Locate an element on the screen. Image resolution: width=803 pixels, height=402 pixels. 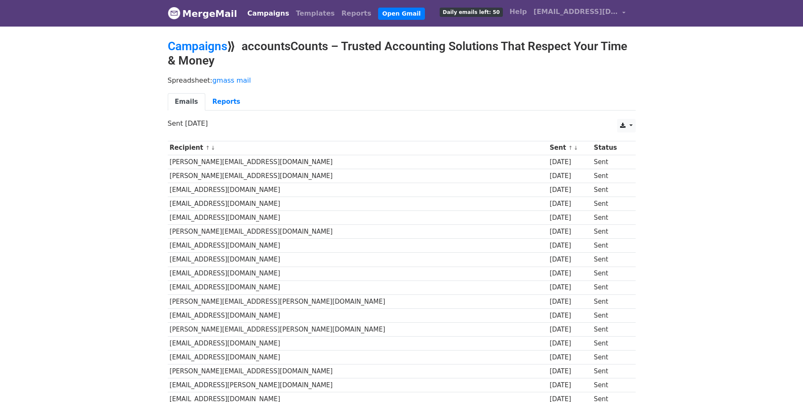
span: Daily emails left: 50 is located at coordinates (471, 12).